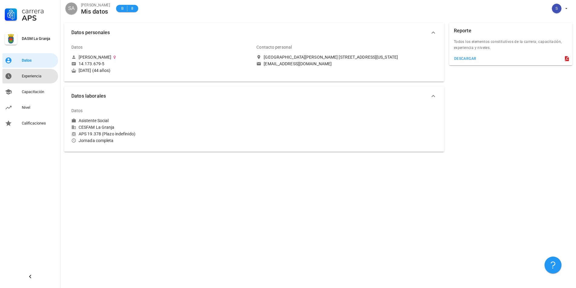 Image resolution: width=576 pixels, height=288 pixels. Describe the element at coordinates (30, 92) in the screenshot. I see `a: Capacitación` at that location.